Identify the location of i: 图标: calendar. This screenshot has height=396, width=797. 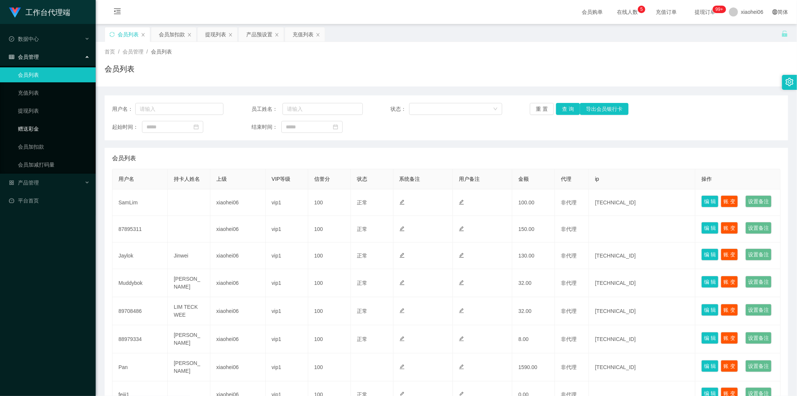
(196, 127).